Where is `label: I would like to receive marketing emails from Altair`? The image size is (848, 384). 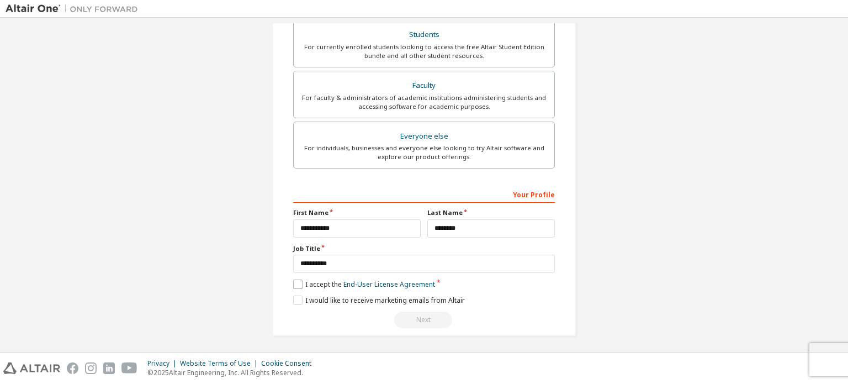 label: I would like to receive marketing emails from Altair is located at coordinates (379, 300).